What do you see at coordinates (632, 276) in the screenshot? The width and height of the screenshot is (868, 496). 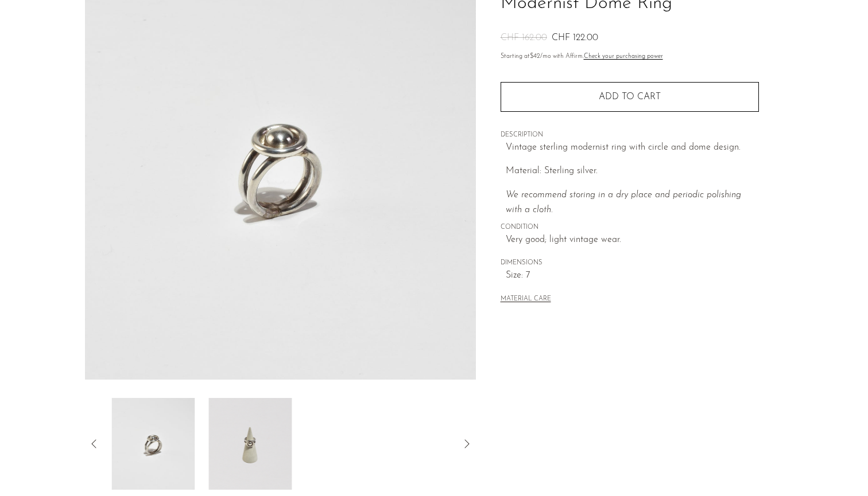 I see `span: Size: 7` at bounding box center [632, 276].